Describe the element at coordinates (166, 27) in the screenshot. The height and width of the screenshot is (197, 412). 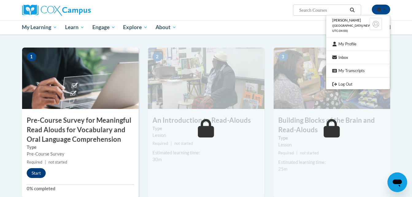
I see `span: About` at that location.